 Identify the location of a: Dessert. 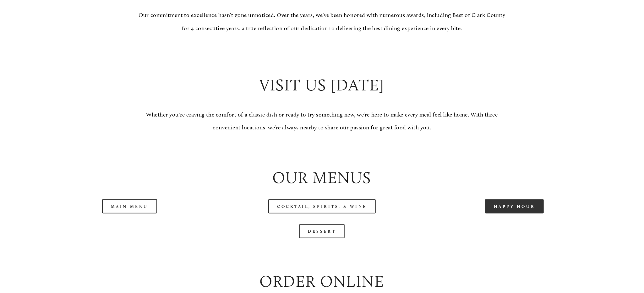
(322, 232).